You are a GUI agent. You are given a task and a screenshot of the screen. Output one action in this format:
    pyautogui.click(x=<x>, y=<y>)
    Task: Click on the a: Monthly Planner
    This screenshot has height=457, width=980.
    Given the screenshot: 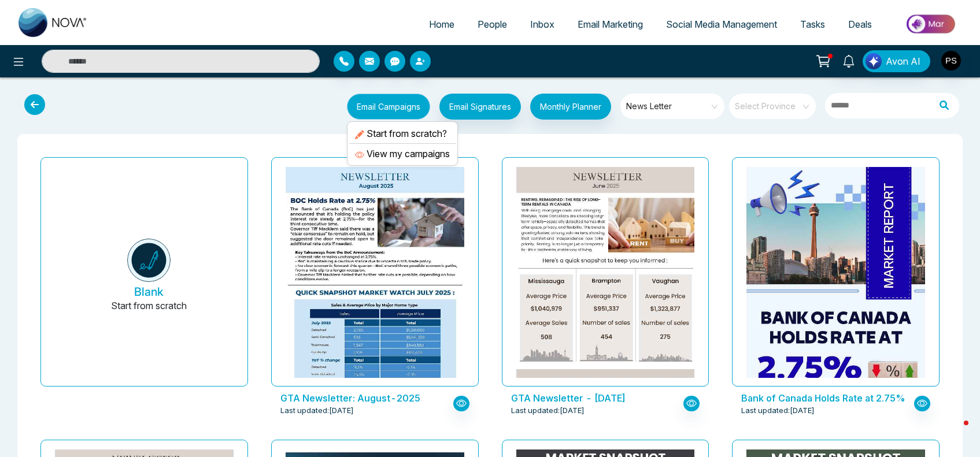 What is the action you would take?
    pyautogui.click(x=566, y=108)
    